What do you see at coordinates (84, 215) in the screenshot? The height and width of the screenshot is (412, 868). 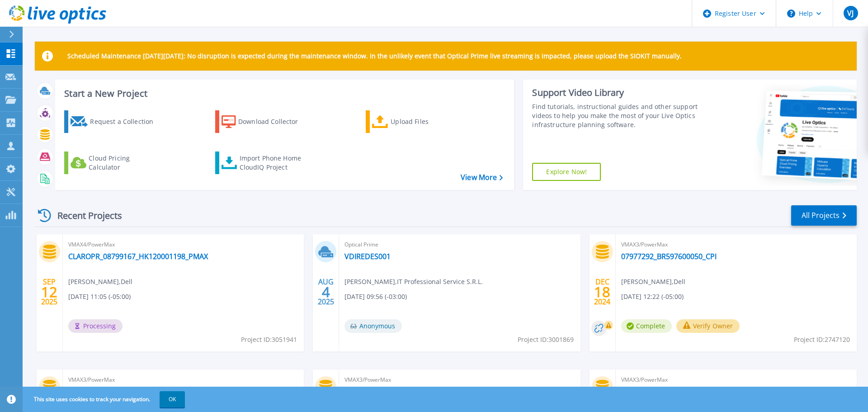 I see `div: Recent Projects` at bounding box center [84, 215].